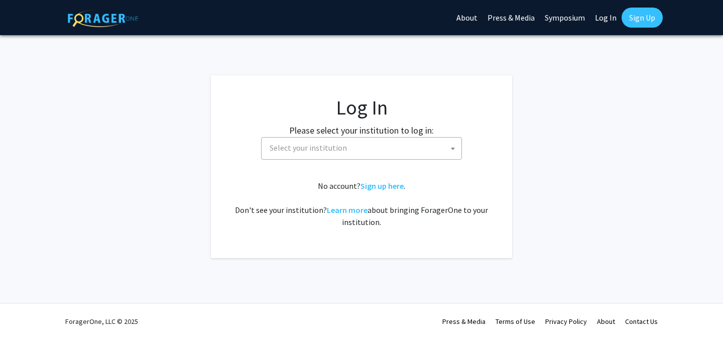 The width and height of the screenshot is (723, 339). I want to click on label: Please select your institution to log in:, so click(362, 130).